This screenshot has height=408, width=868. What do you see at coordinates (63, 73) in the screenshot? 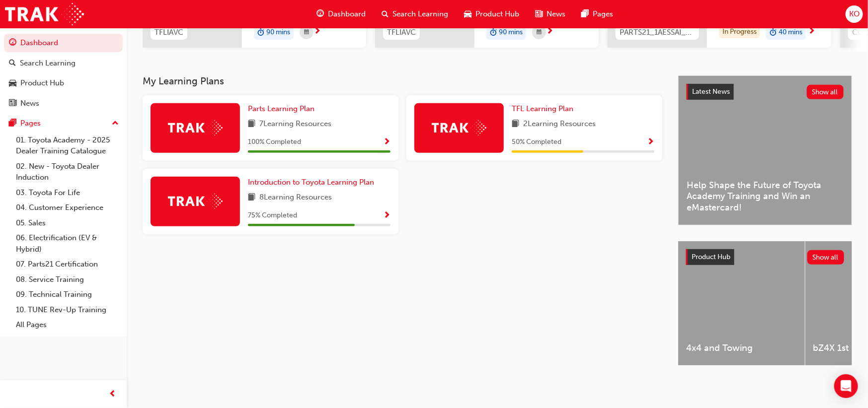
I see `button: DashboardSearch LearningProduct HubNews` at bounding box center [63, 73].